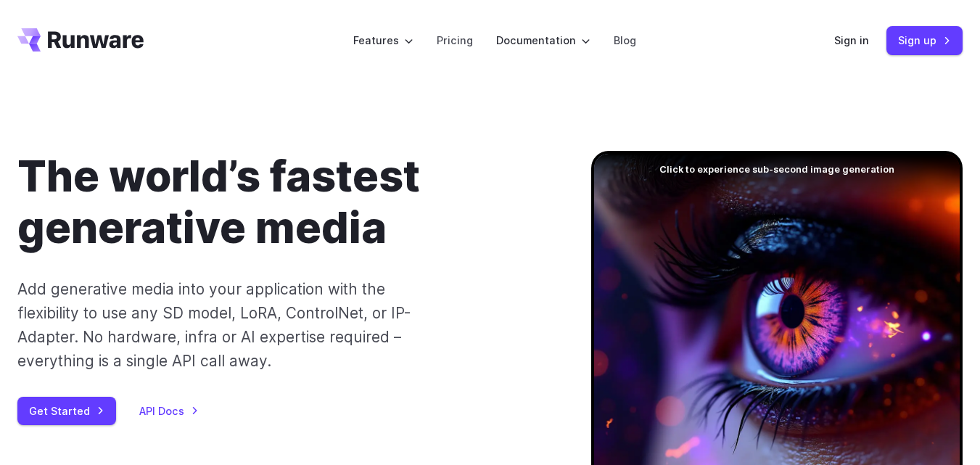 The height and width of the screenshot is (465, 980). What do you see at coordinates (625, 40) in the screenshot?
I see `a: Blog` at bounding box center [625, 40].